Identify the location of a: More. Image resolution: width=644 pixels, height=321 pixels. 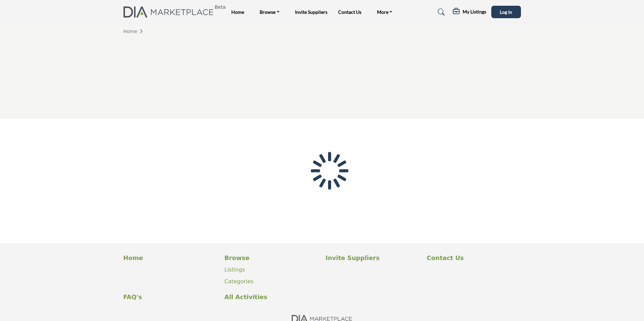
(385, 12).